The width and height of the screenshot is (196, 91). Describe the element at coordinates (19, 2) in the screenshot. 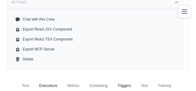

I see `h3: Actions` at that location.